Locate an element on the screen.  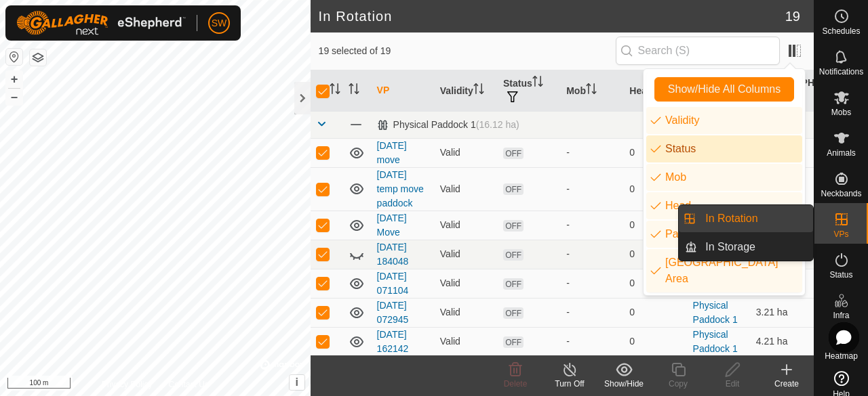
li: vp.label.head is located at coordinates (725, 206).